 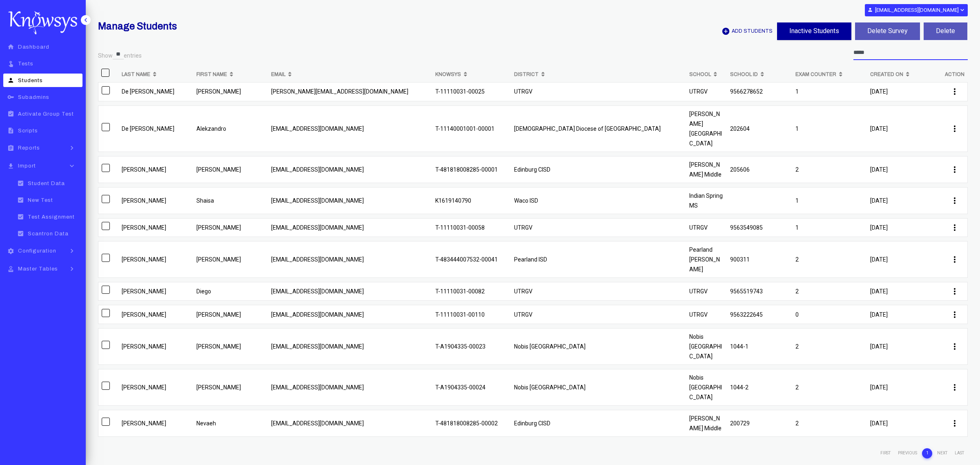 I want to click on button: Inactive Students, so click(x=814, y=31).